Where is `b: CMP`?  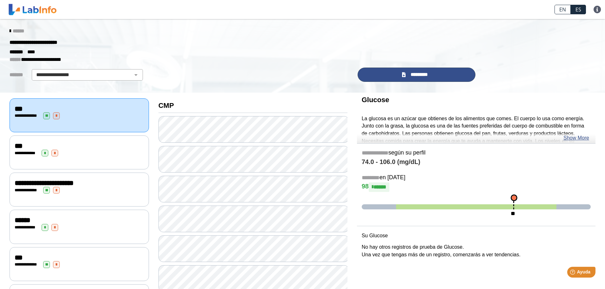 b: CMP is located at coordinates (166, 105).